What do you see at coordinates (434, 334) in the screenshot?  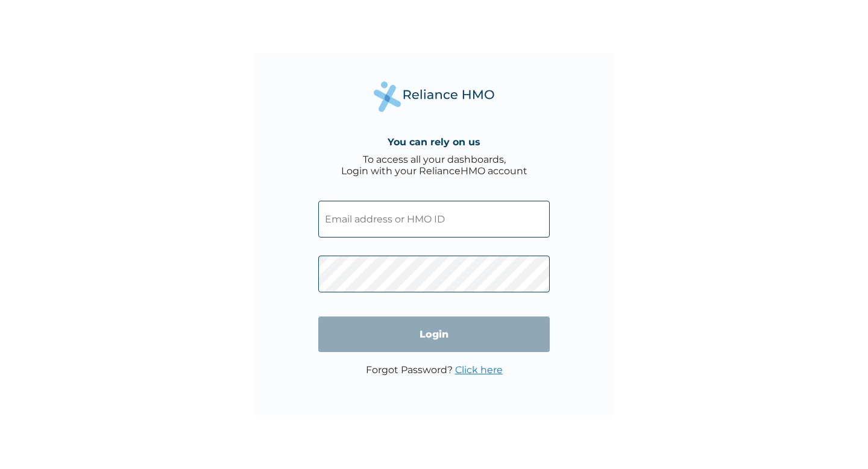 I see `input: Login` at bounding box center [434, 334].